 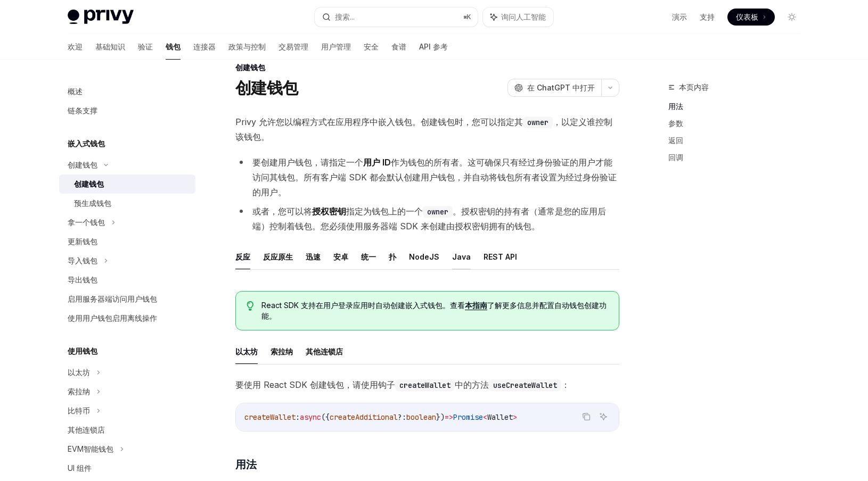 What do you see at coordinates (82, 279) in the screenshot?
I see `font: 导出钱包` at bounding box center [82, 279].